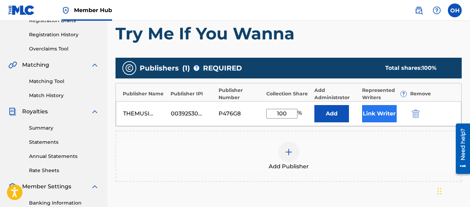 The width and height of the screenshot is (470, 207). What do you see at coordinates (12, 187) in the screenshot?
I see `img: Member Settings` at bounding box center [12, 187].